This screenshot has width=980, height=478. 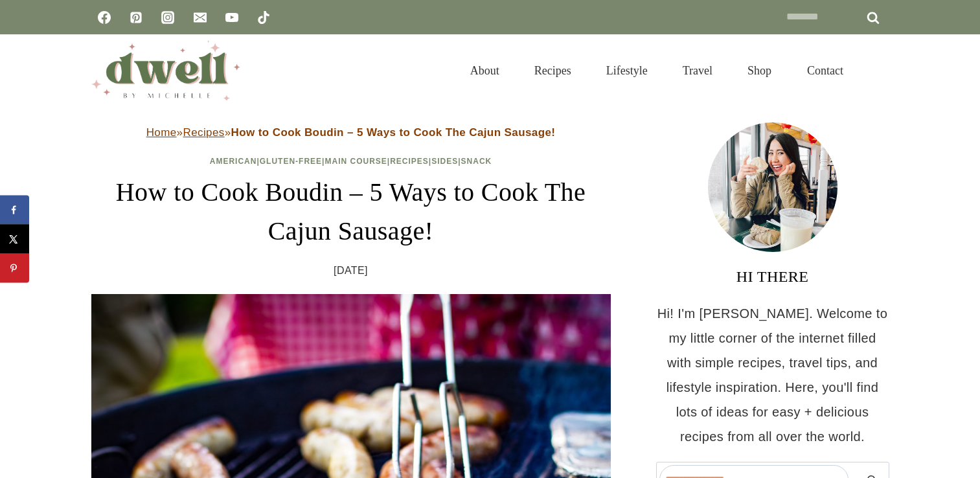 What do you see at coordinates (291, 161) in the screenshot?
I see `a: Gluten-Free` at bounding box center [291, 161].